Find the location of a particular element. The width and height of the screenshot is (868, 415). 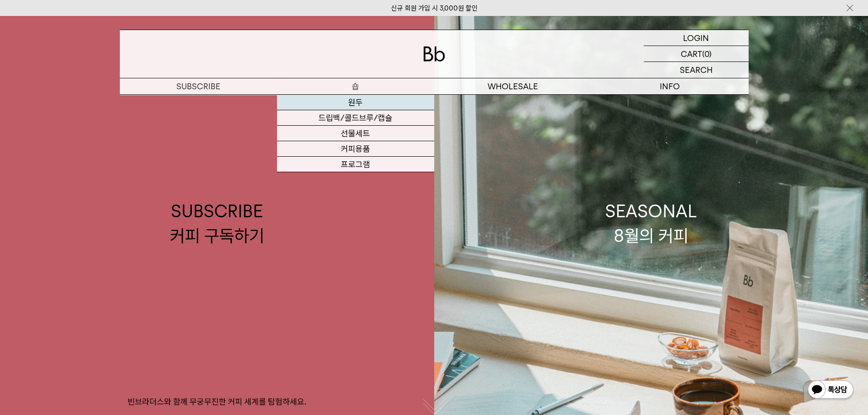

a: 원두 is located at coordinates (356, 102).